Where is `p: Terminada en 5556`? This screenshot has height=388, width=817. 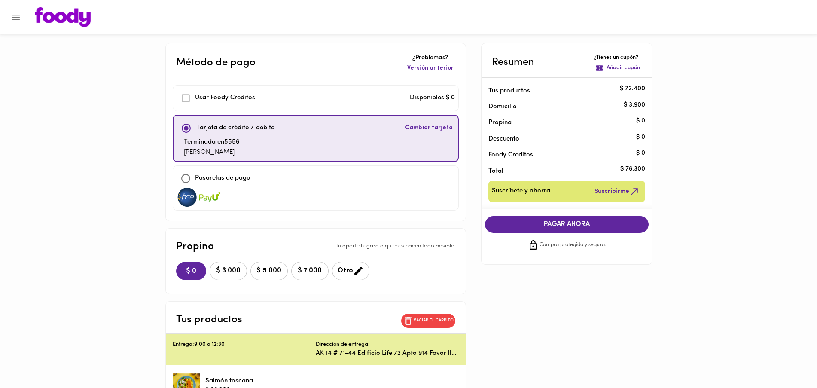
p: Terminada en 5556 is located at coordinates (211, 142).